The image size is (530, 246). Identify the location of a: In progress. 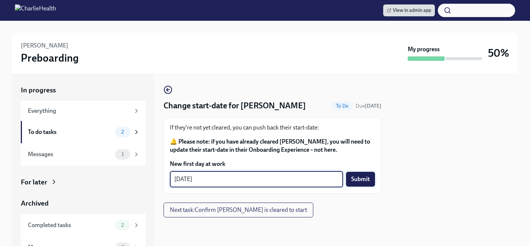
(83, 90).